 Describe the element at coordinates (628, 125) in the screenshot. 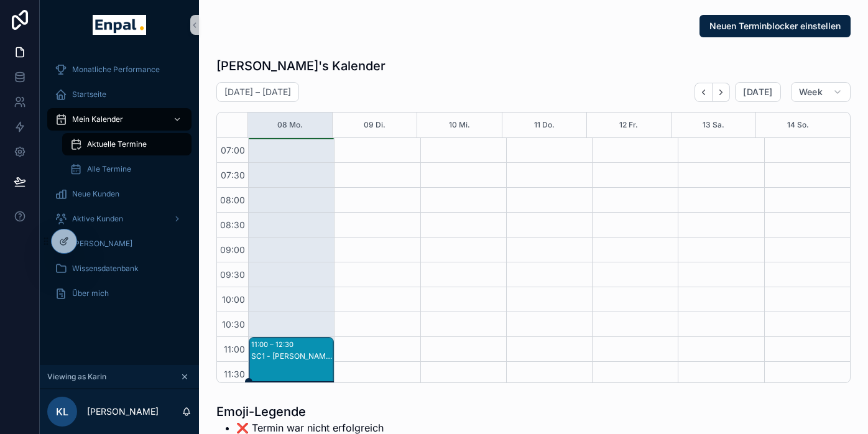

I see `div: 12 Fr.` at that location.